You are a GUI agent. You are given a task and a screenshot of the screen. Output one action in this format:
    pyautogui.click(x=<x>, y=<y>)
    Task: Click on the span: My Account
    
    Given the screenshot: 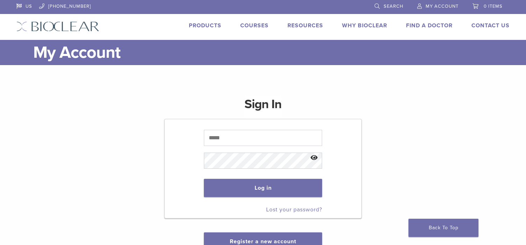 What is the action you would take?
    pyautogui.click(x=442, y=6)
    